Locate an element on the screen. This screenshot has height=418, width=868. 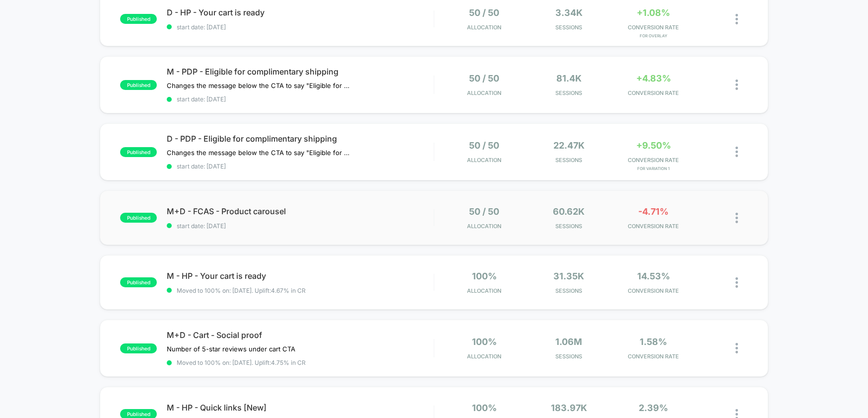
span: M - HP - Your cart is ready is located at coordinates (300, 276).